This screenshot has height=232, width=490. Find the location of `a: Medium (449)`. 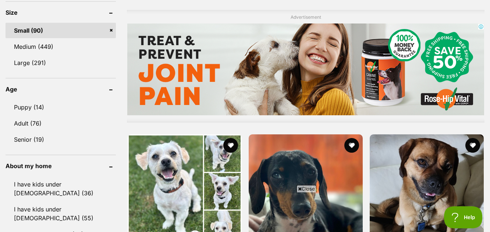

a: Medium (449) is located at coordinates (61, 47).